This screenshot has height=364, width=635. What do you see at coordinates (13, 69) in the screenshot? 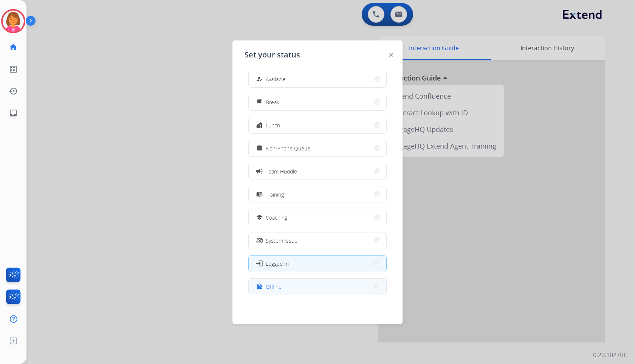
I see `mat-icon: list_alt` at bounding box center [13, 69].